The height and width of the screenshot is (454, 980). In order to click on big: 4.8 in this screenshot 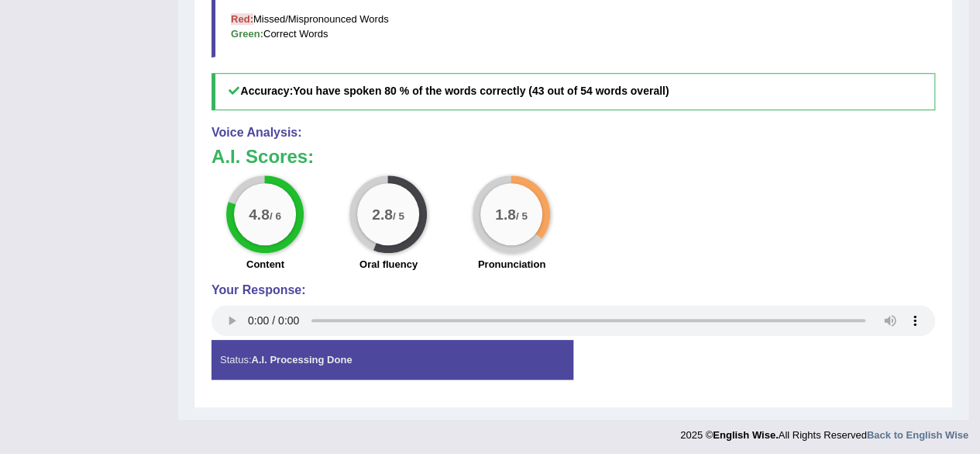, I will do `click(260, 214)`.